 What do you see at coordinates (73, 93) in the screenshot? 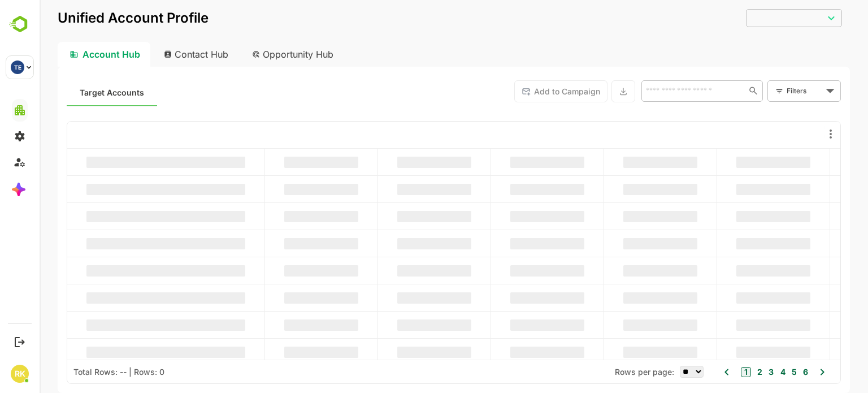
I see `span: Known accounts you’ve identified to target - imported from CRM, Offline upload, or promoted from ...` at bounding box center [73, 93].